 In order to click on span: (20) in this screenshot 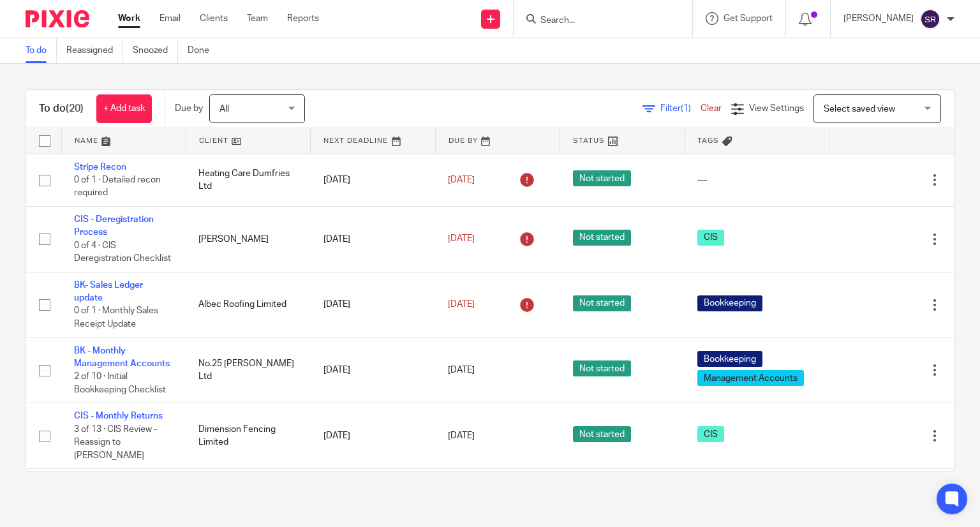, I will do `click(74, 108)`.